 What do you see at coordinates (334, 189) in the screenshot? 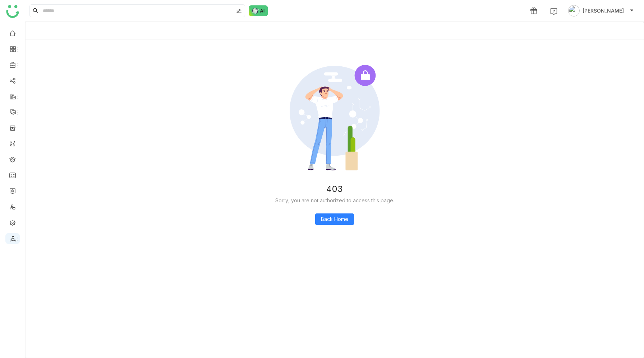
I see `div: 403` at bounding box center [334, 189].